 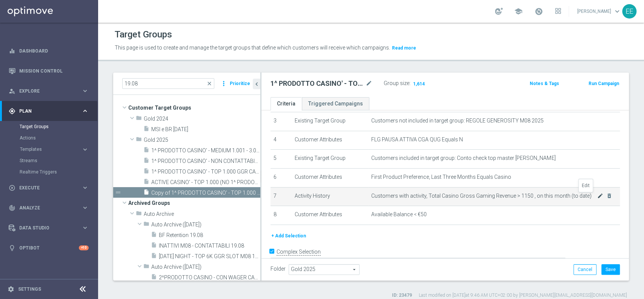 What do you see at coordinates (610, 196) in the screenshot?
I see `i: delete_forever` at bounding box center [610, 196].